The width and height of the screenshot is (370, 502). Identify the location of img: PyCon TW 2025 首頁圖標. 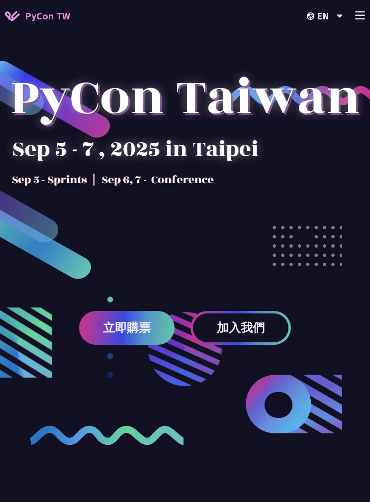
(12, 16).